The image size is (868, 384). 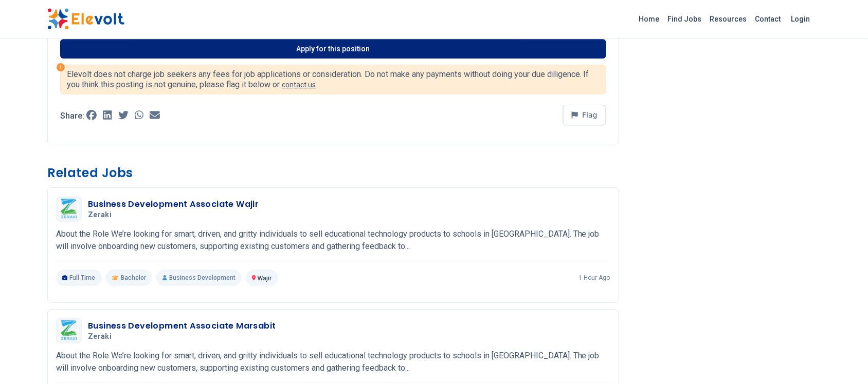 I want to click on img: Elevolt, so click(x=86, y=19).